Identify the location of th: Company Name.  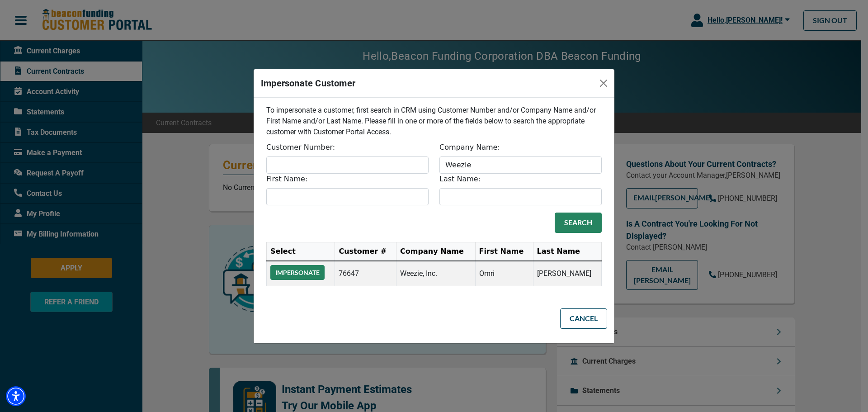
(435, 251).